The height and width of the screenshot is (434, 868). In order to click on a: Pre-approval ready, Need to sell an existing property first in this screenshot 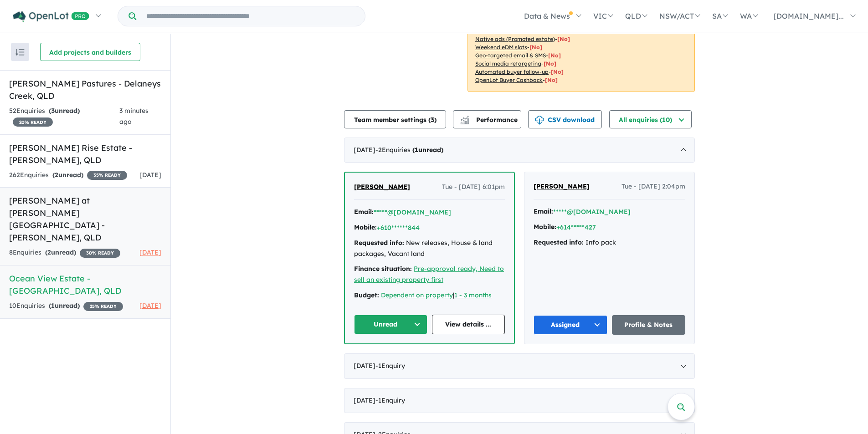, I will do `click(429, 275)`.